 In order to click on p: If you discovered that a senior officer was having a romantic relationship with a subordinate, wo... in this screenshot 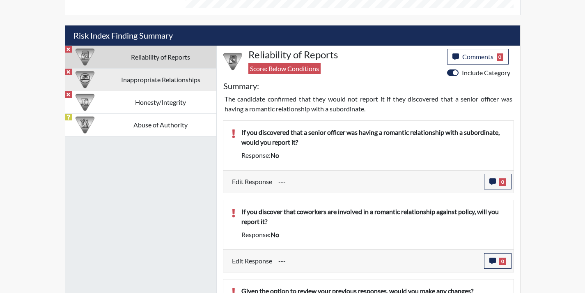, I will do `click(373, 137)`.